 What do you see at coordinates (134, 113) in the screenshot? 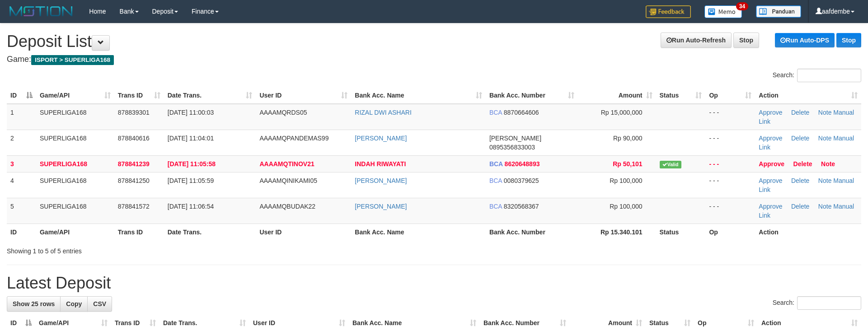
I see `span: 878839301` at bounding box center [134, 113].